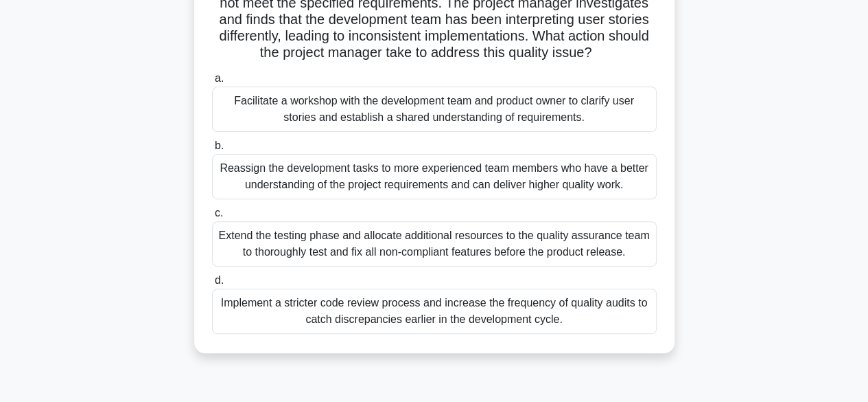  What do you see at coordinates (219, 280) in the screenshot?
I see `span: d.` at bounding box center [219, 280].